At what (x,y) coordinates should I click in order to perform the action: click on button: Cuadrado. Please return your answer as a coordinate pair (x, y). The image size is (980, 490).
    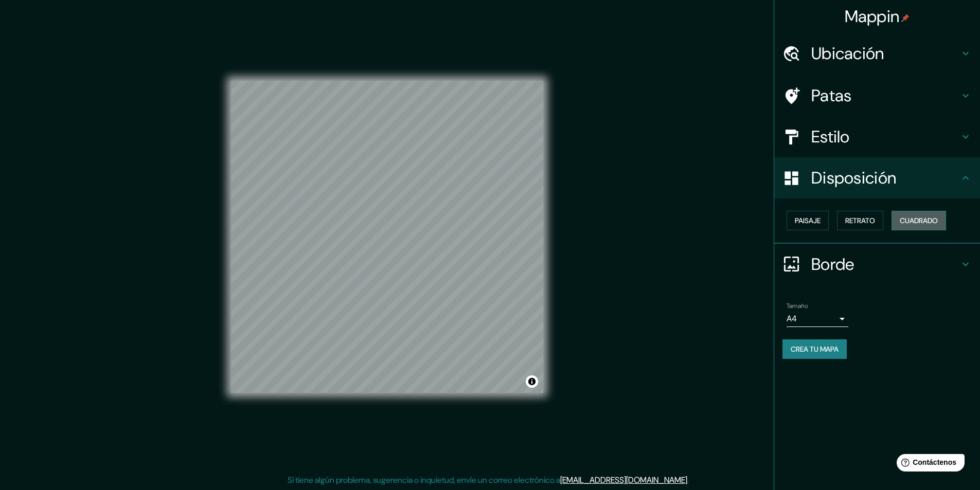
    Looking at the image, I should click on (919, 221).